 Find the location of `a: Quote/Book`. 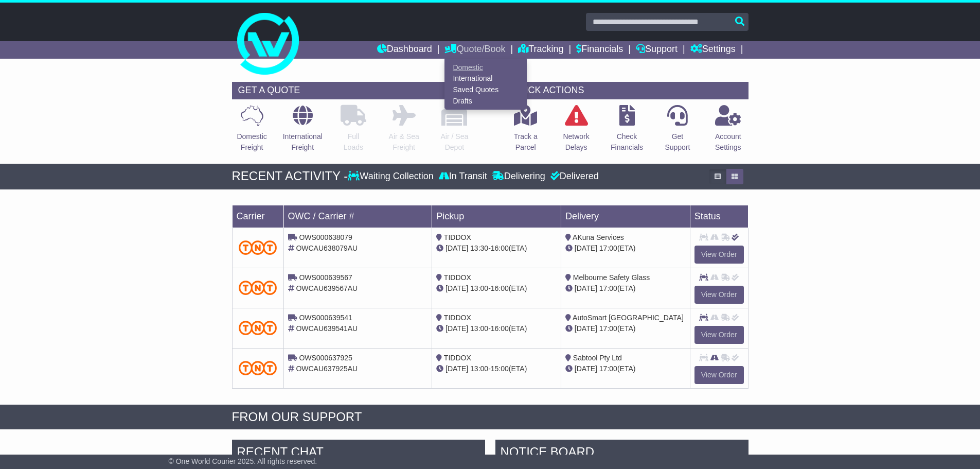

a: Quote/Book is located at coordinates (475, 50).